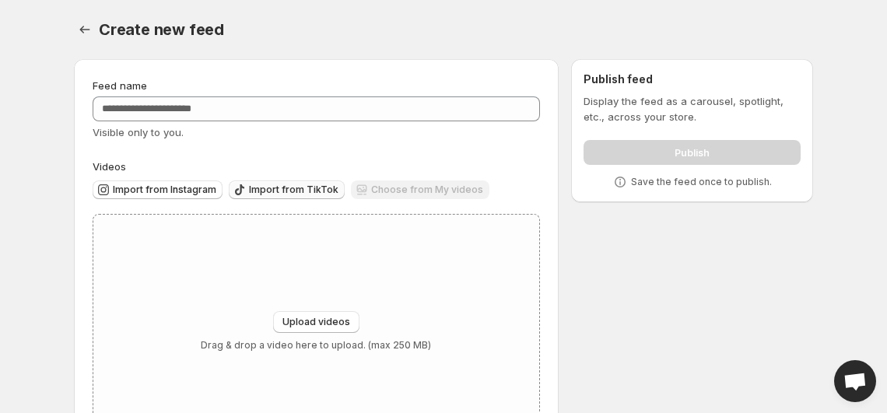 This screenshot has height=413, width=887. I want to click on p: Display the feed as a carousel, spotlight, etc., across your store., so click(692, 109).